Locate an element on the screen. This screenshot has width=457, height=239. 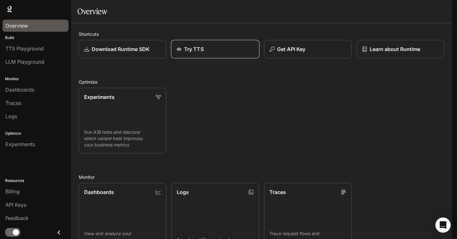
p: Run A/B tests and discover which variant best improves your business metrics is located at coordinates (122, 139).